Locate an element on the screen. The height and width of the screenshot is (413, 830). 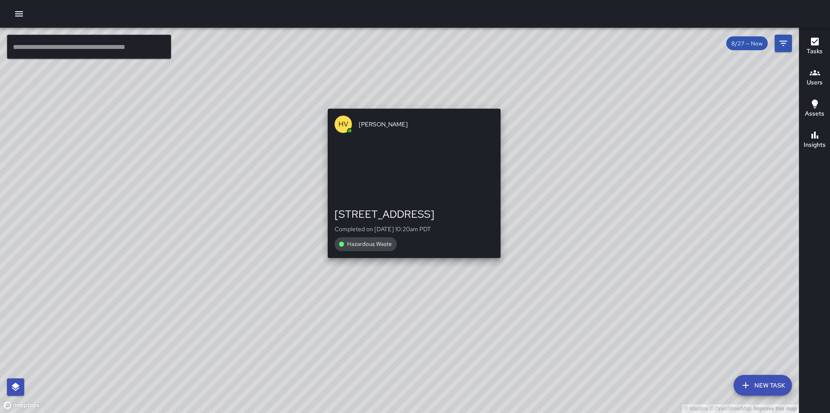
span: Hazardous Waste is located at coordinates (369, 244).